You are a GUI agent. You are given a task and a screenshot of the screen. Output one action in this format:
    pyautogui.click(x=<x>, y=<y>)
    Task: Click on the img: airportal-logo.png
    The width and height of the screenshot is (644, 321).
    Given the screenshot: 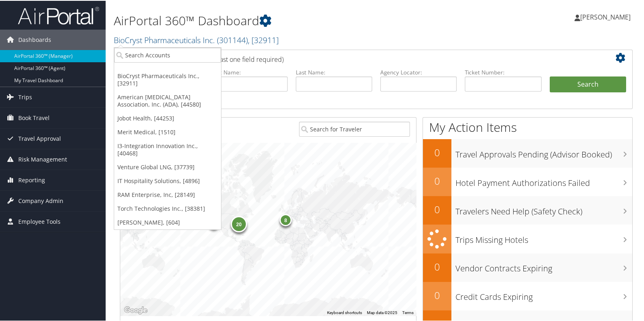 What is the action you would take?
    pyautogui.click(x=59, y=14)
    